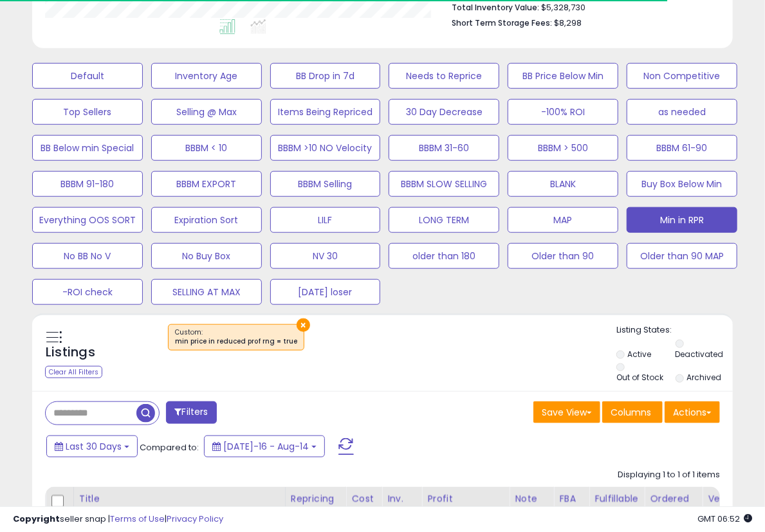 The image size is (765, 532). Describe the element at coordinates (87, 76) in the screenshot. I see `button: Default` at that location.